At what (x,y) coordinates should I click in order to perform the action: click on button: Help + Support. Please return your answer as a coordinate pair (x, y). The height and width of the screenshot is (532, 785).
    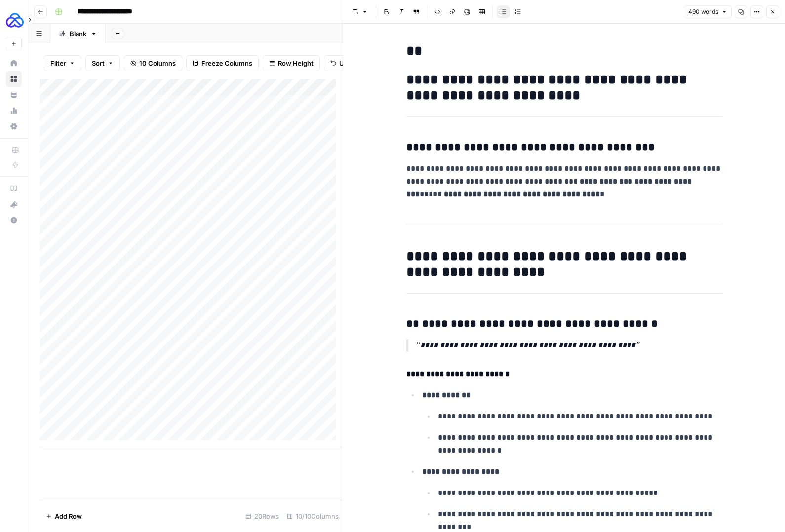
    Looking at the image, I should click on (14, 220).